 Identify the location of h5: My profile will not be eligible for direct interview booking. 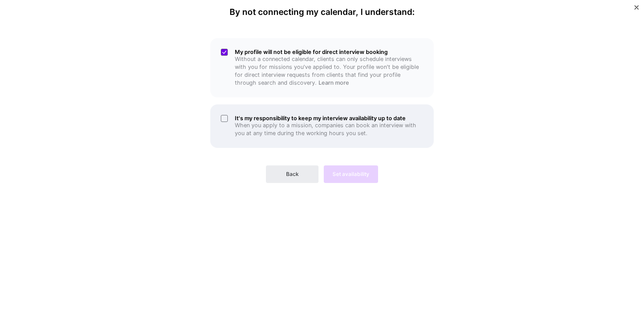
(329, 52).